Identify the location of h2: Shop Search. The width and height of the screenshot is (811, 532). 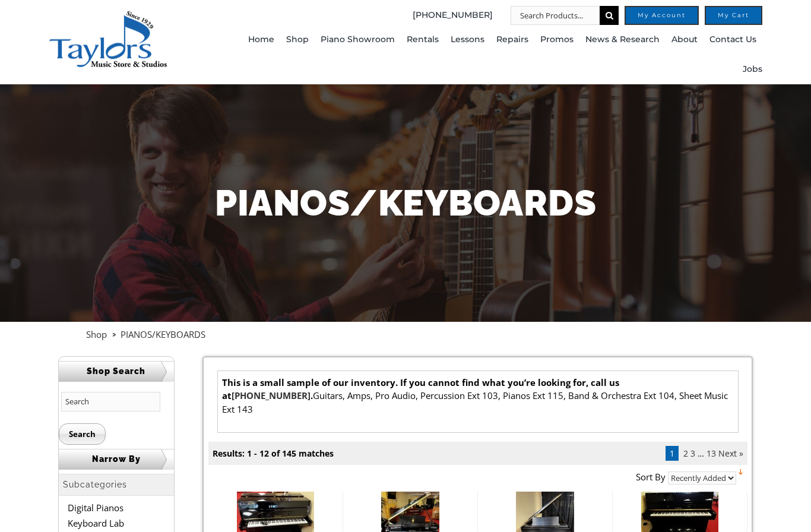
(116, 371).